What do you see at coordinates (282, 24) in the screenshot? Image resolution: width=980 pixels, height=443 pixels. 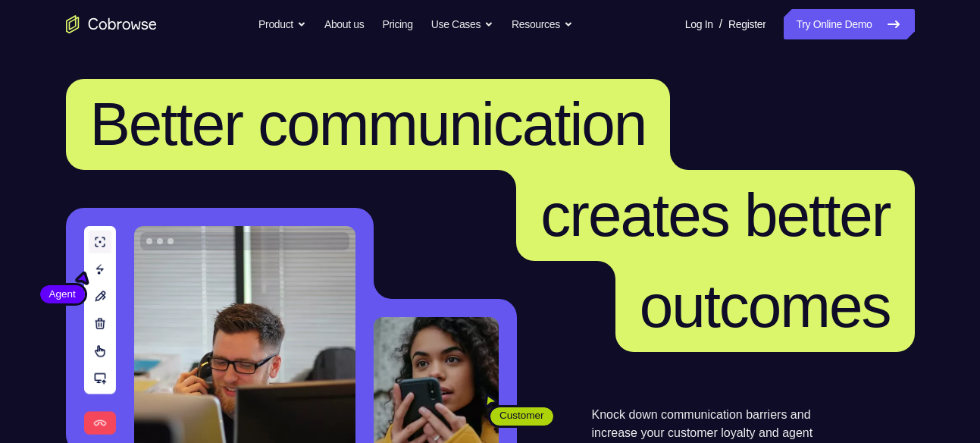 I see `button: Product` at bounding box center [282, 24].